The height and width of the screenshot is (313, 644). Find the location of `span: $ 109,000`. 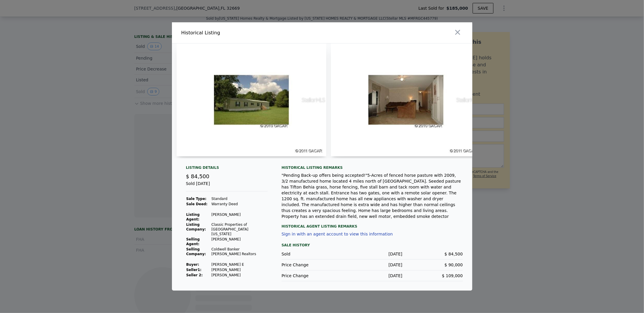

span: $ 109,000 is located at coordinates (452, 276).